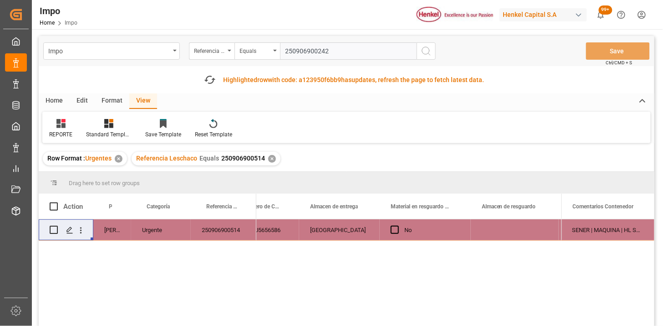 The width and height of the screenshot is (663, 326). What do you see at coordinates (620, 62) in the screenshot?
I see `span: Ctrl/CMD + S` at bounding box center [620, 62].